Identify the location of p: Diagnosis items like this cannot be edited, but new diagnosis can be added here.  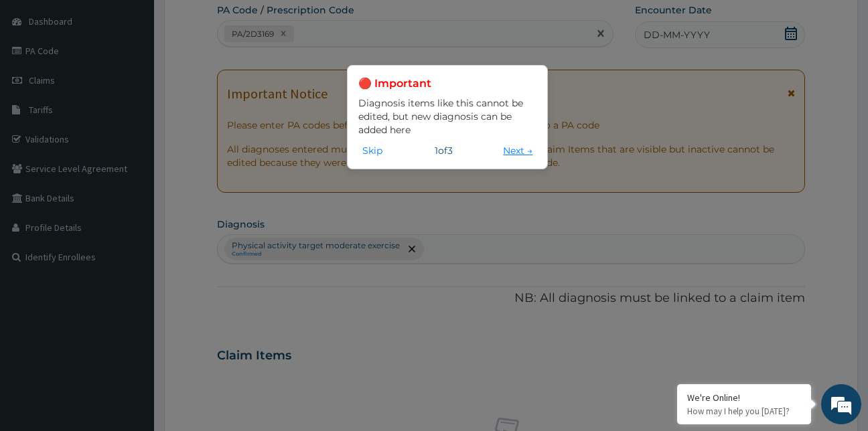
(447, 116).